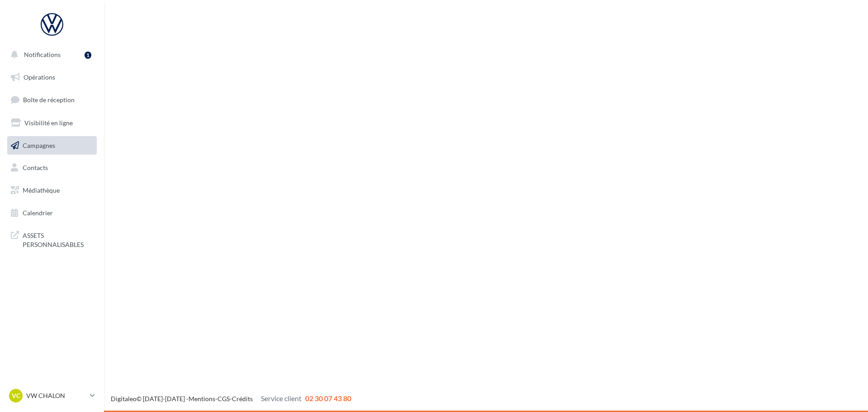  What do you see at coordinates (38, 144) in the screenshot?
I see `span: Campagnes` at bounding box center [38, 144].